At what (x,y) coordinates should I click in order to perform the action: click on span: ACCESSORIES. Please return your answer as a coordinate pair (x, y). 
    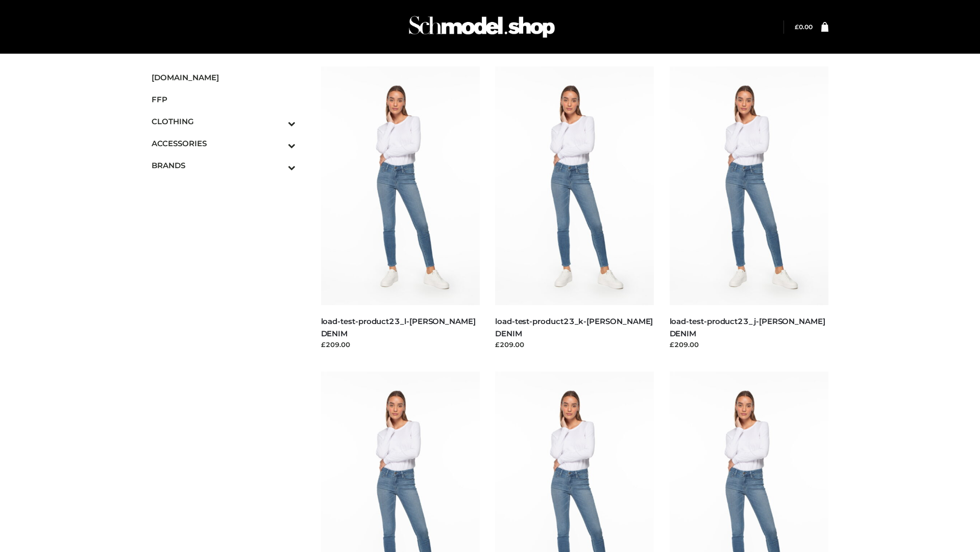
    Looking at the image, I should click on (223, 143).